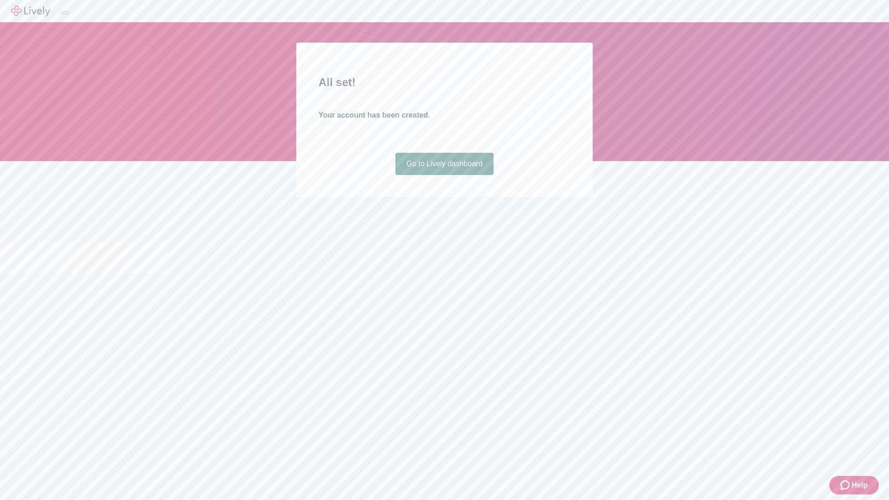 The width and height of the screenshot is (889, 500). What do you see at coordinates (854, 485) in the screenshot?
I see `button: Zendesk support iconHelp` at bounding box center [854, 485].